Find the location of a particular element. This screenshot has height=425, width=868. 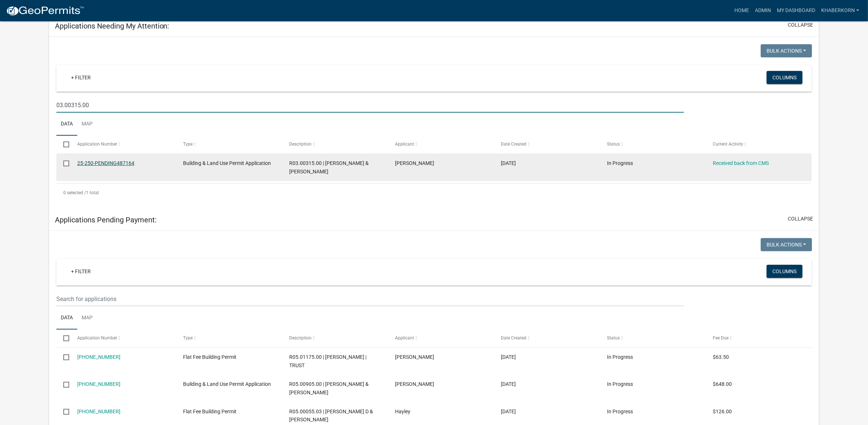

span: R05.00905.00 | CHARLES J & DOLORES A MOSER is located at coordinates (329, 389).